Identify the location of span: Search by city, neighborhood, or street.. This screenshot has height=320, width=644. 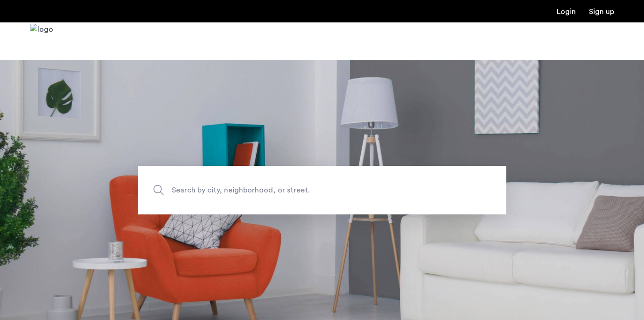
(300, 190).